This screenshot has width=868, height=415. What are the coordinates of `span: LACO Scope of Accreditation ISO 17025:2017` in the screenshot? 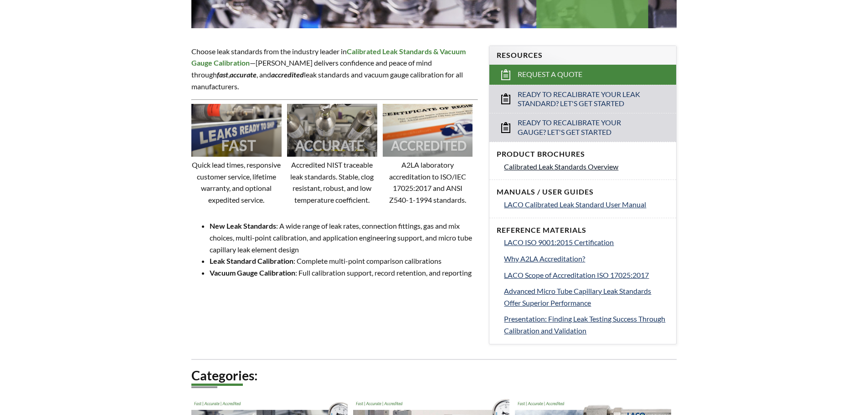 It's located at (577, 275).